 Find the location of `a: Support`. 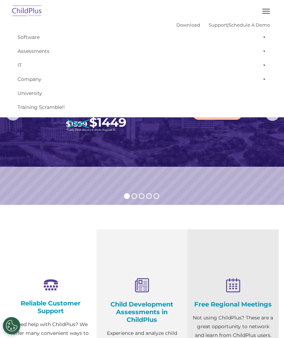

a: Support is located at coordinates (218, 25).